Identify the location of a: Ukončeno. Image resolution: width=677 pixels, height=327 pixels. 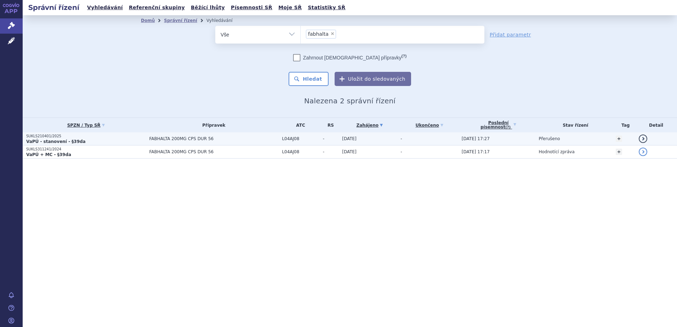
(429, 125).